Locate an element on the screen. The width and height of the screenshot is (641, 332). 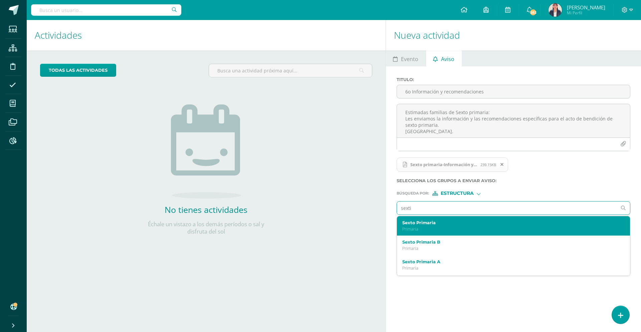
p: Échale un vistazo a los demás períodos o sal y disfruta del sol is located at coordinates (206, 228).